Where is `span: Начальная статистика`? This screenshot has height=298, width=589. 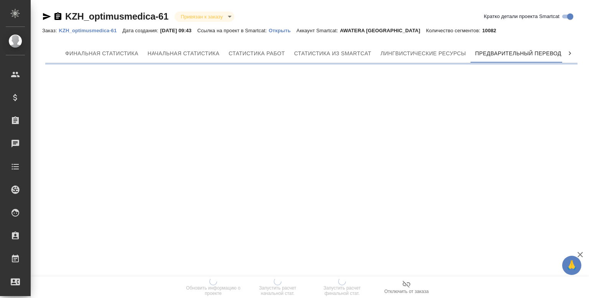
span: Начальная статистика is located at coordinates (184, 53).